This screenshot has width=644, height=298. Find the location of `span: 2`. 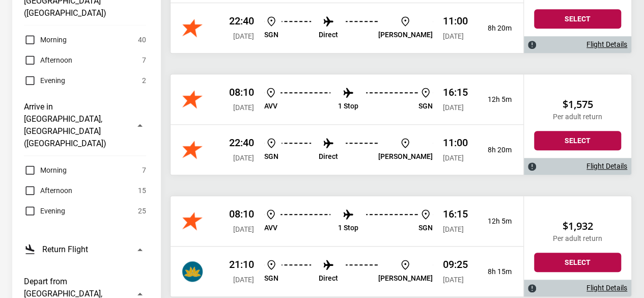

span: 2 is located at coordinates (144, 81).